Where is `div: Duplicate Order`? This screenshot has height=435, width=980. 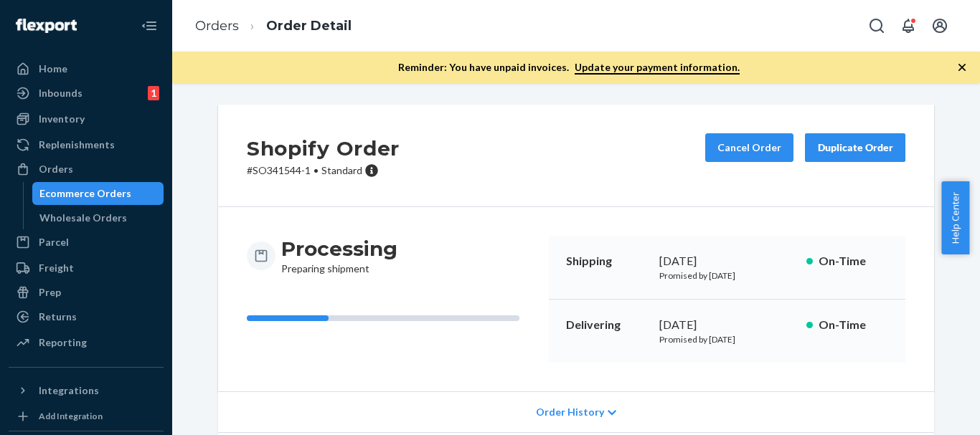
div: Duplicate Order is located at coordinates (855, 148).